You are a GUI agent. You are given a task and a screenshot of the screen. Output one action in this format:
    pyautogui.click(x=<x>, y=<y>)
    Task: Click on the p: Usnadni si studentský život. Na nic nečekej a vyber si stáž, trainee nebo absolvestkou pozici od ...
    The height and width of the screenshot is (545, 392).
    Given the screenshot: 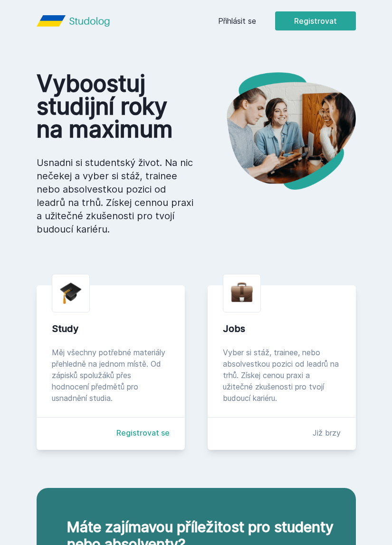 What is the action you would take?
    pyautogui.click(x=117, y=196)
    